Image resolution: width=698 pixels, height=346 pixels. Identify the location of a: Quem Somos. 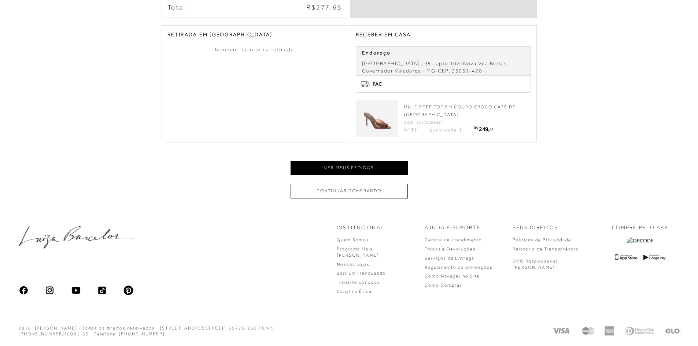
(353, 240).